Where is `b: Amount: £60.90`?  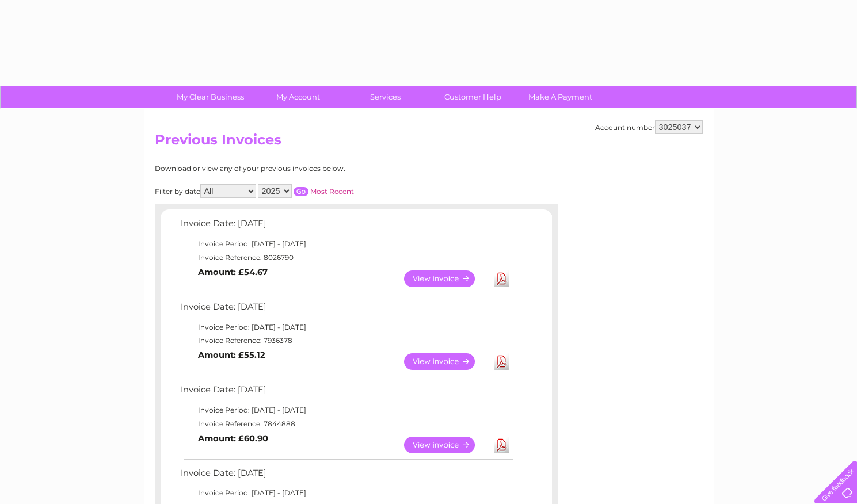 b: Amount: £60.90 is located at coordinates (233, 438).